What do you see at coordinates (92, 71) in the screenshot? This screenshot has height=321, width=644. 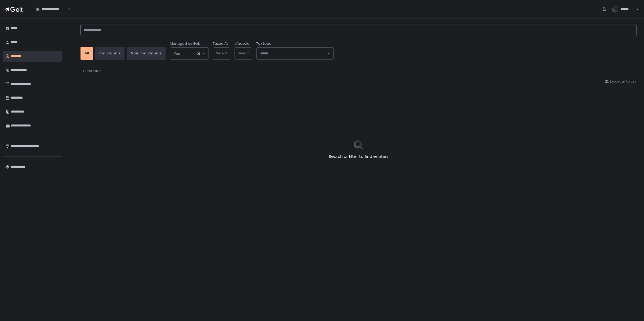 I see `button: Clear filter` at bounding box center [92, 71].